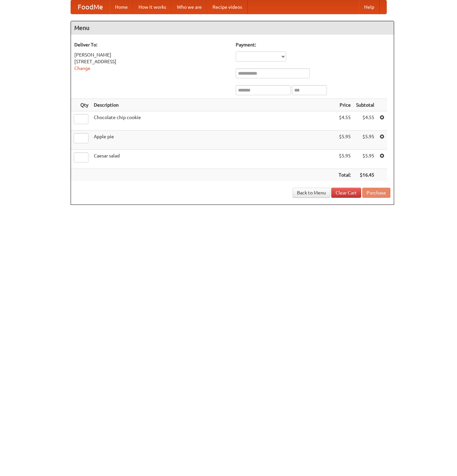 The image size is (457, 476). I want to click on button: Purchase, so click(376, 193).